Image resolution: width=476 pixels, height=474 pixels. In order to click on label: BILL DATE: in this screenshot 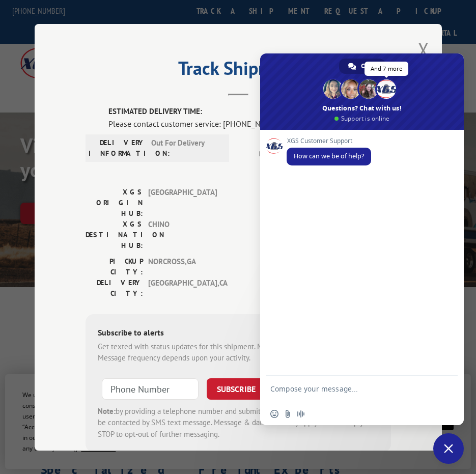, I will do `click(278, 154)`.